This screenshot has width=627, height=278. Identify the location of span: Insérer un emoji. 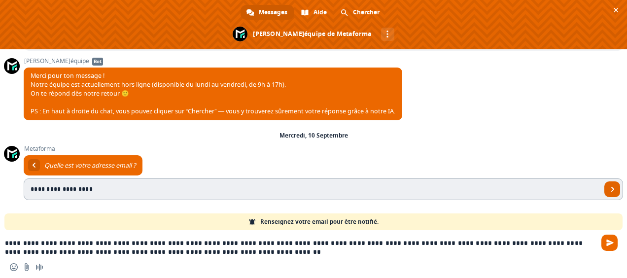
(14, 267).